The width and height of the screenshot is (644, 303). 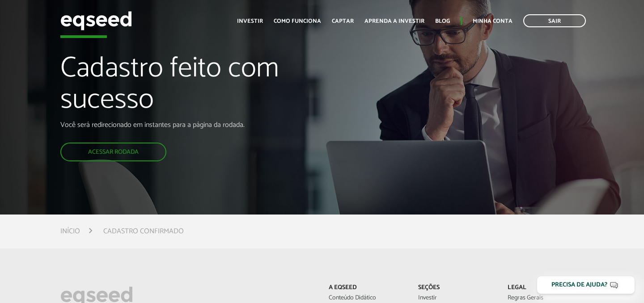 I want to click on img: EqSeed, so click(x=96, y=21).